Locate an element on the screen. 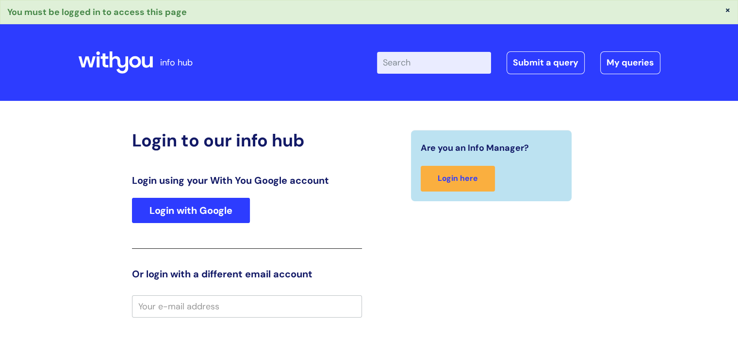 This screenshot has width=738, height=337. span: Are you an Info Manager? is located at coordinates (474, 148).